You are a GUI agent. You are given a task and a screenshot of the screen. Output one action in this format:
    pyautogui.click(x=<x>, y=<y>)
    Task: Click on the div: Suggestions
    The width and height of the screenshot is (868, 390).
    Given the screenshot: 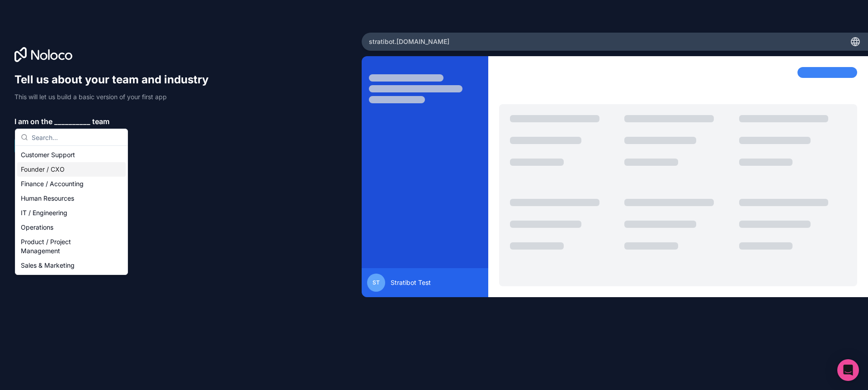 What is the action you would take?
    pyautogui.click(x=71, y=210)
    